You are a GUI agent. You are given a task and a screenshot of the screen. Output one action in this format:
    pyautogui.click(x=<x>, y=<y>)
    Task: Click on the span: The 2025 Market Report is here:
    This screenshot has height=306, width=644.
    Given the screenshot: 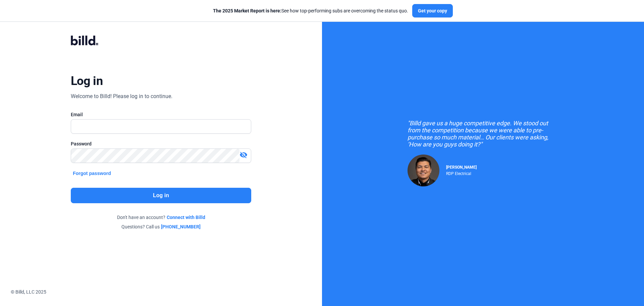 What is the action you would take?
    pyautogui.click(x=247, y=11)
    